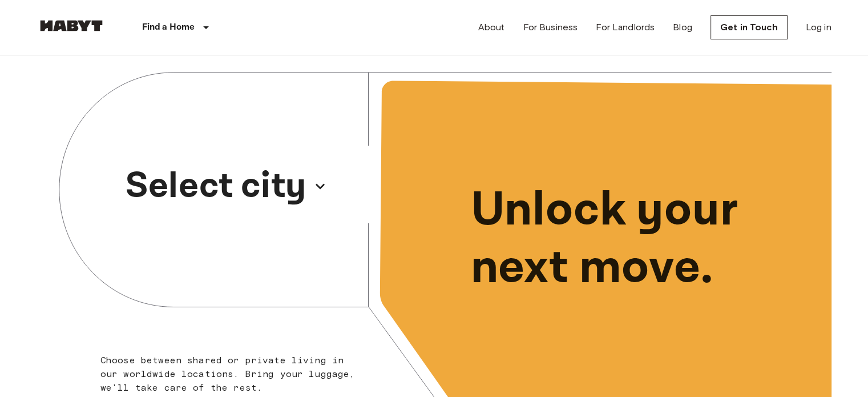  What do you see at coordinates (231, 374) in the screenshot?
I see `p: Choose between shared or private living in our worldwide locations. Bring your luggage, we'll tak...` at bounding box center [231, 374].